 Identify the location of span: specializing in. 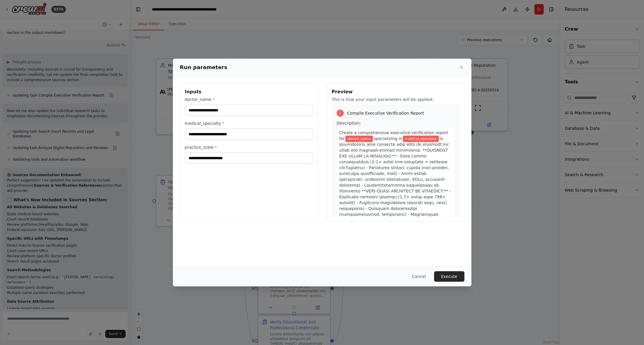
(388, 139).